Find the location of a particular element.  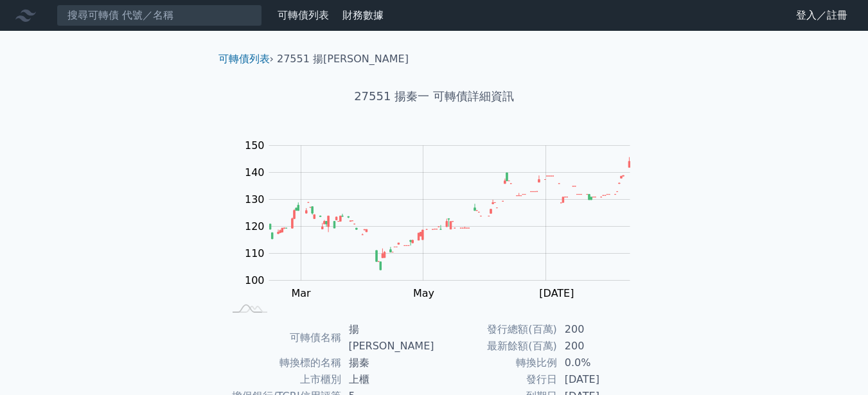

h1: 27551 揚秦一 可轉債詳細資訊 is located at coordinates (434, 97).